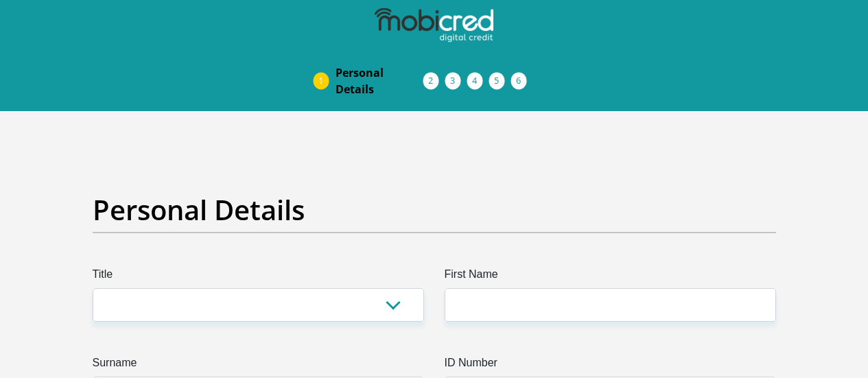 The height and width of the screenshot is (378, 868). I want to click on span: Personal Details, so click(380, 81).